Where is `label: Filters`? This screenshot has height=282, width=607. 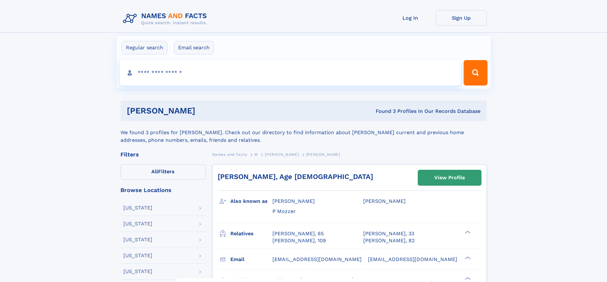
label: Filters is located at coordinates (163, 172).